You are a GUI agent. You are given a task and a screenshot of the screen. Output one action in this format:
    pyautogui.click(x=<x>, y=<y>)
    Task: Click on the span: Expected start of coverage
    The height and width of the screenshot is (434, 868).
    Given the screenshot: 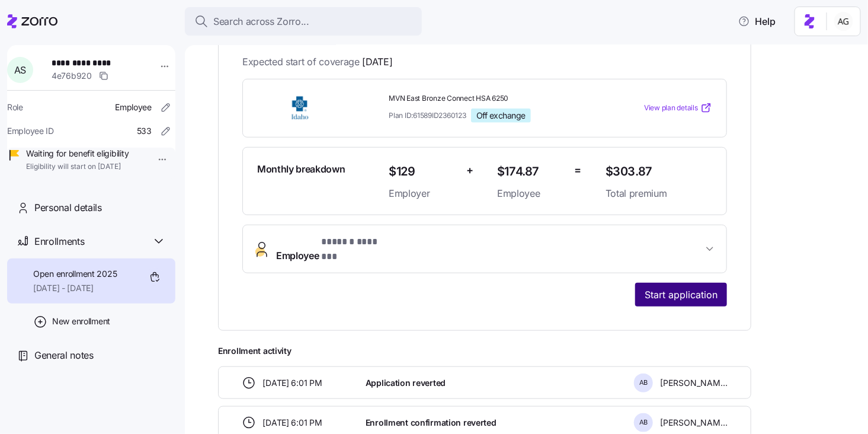 What is the action you would take?
    pyautogui.click(x=317, y=62)
    